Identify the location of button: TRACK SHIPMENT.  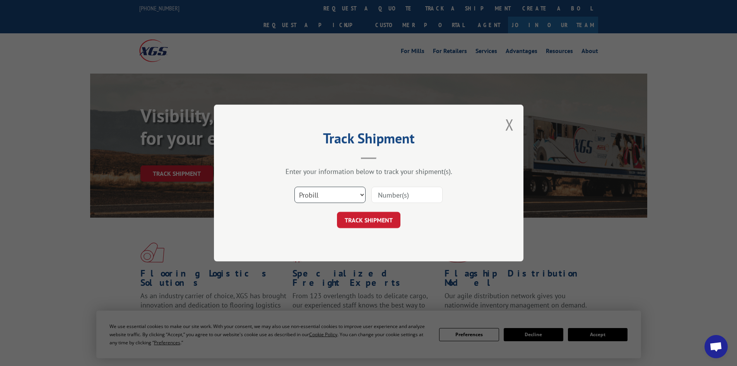
(369, 220).